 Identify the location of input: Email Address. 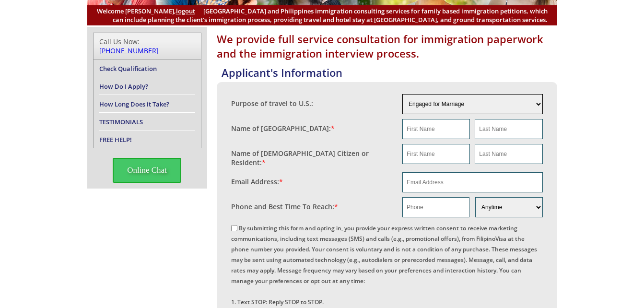
(472, 183).